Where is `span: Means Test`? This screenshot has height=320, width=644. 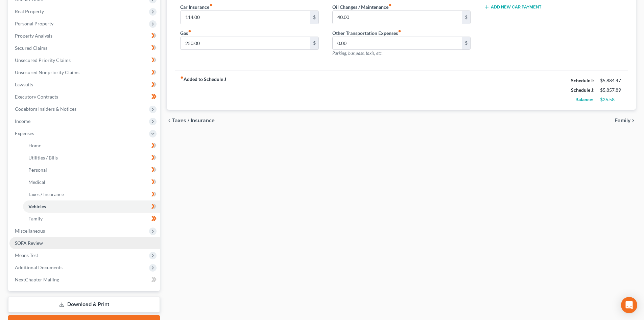
span: Means Test is located at coordinates (26, 255).